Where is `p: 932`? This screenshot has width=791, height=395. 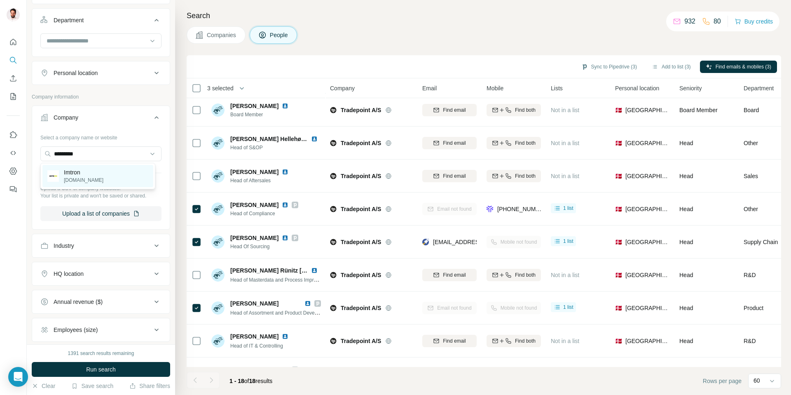 p: 932 is located at coordinates (690, 21).